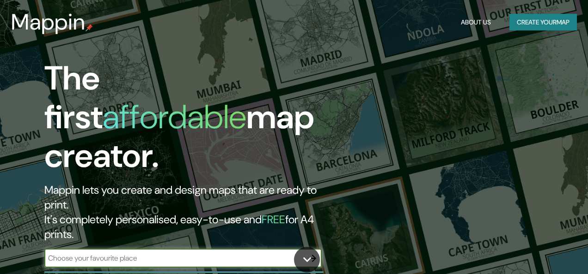 The image size is (588, 274). Describe the element at coordinates (543, 22) in the screenshot. I see `button: Create yourmap` at that location.